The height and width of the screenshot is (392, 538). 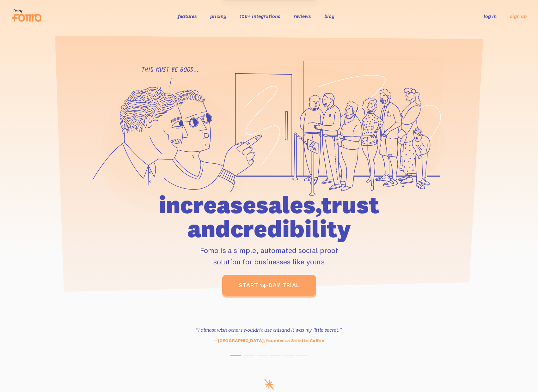 What do you see at coordinates (218, 16) in the screenshot?
I see `a: pricing` at bounding box center [218, 16].